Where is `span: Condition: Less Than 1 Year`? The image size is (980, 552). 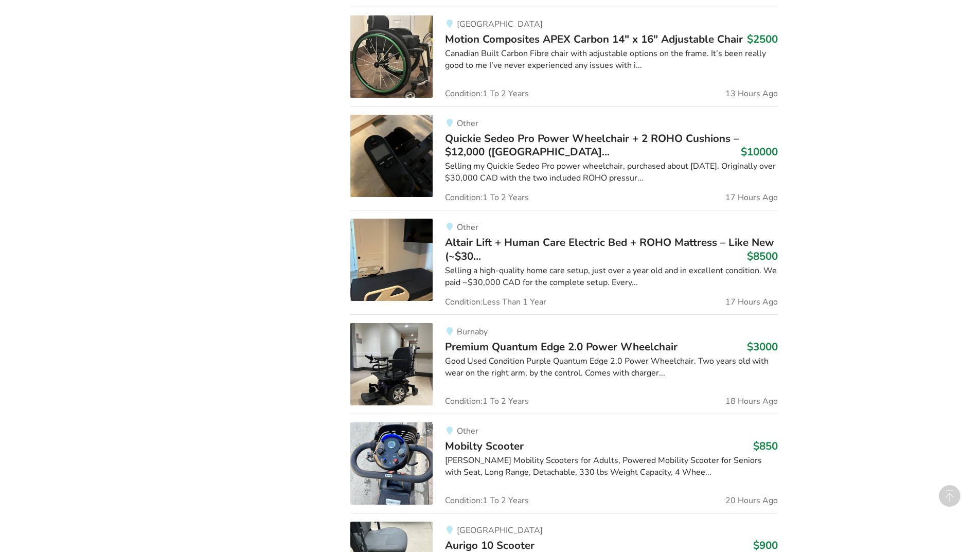 span: Condition: Less Than 1 Year is located at coordinates (495, 302).